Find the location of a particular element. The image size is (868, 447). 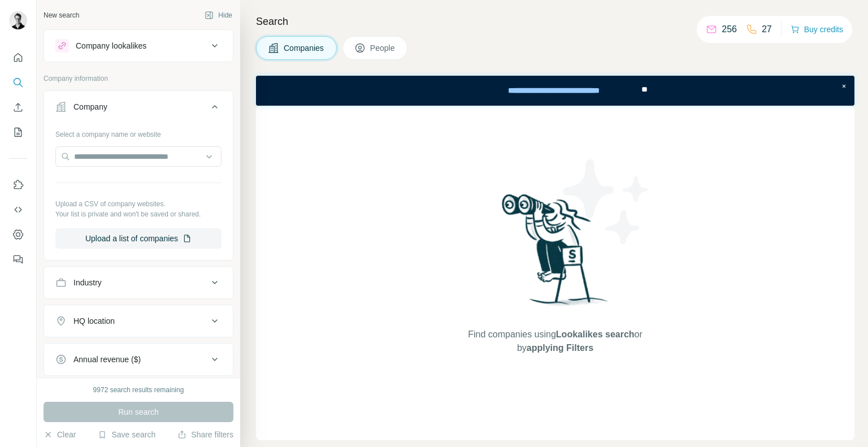

span: Lookalikes search is located at coordinates (595, 334).